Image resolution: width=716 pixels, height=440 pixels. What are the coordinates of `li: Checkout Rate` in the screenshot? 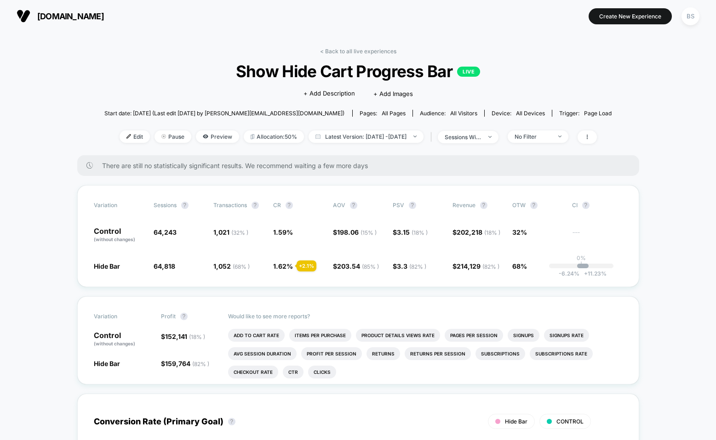 It's located at (253, 372).